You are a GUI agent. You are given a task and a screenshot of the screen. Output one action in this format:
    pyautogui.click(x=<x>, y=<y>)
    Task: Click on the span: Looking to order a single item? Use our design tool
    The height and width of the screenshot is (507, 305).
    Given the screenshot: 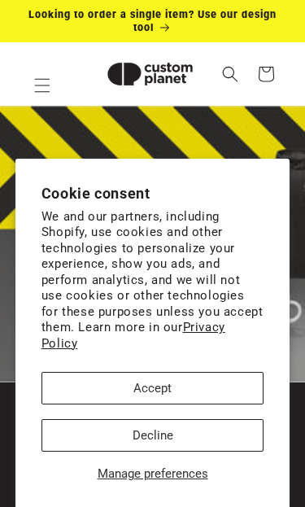 What is the action you would take?
    pyautogui.click(x=152, y=20)
    